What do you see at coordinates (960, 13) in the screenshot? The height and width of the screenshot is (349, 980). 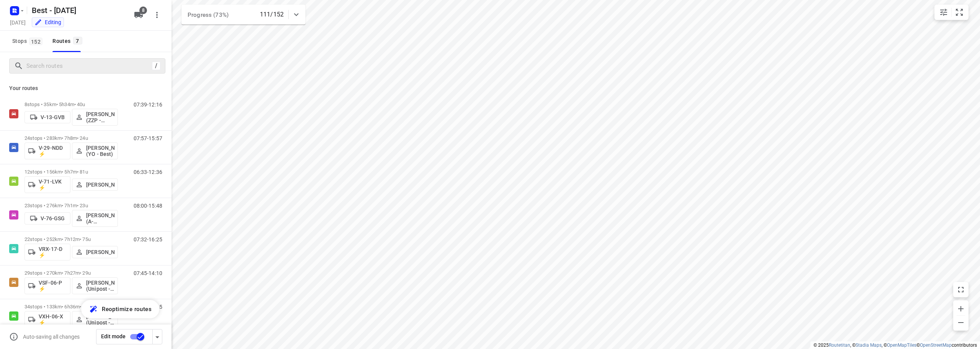 I see `button: Fit zoom` at bounding box center [960, 13].